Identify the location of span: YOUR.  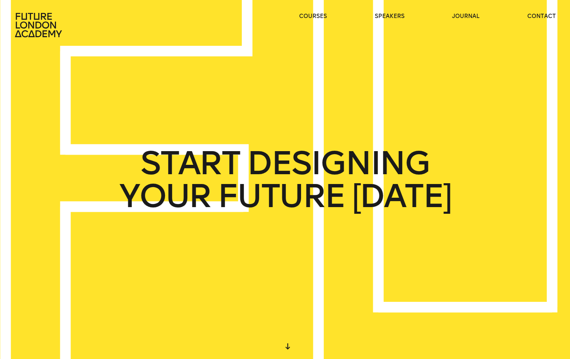
(165, 196).